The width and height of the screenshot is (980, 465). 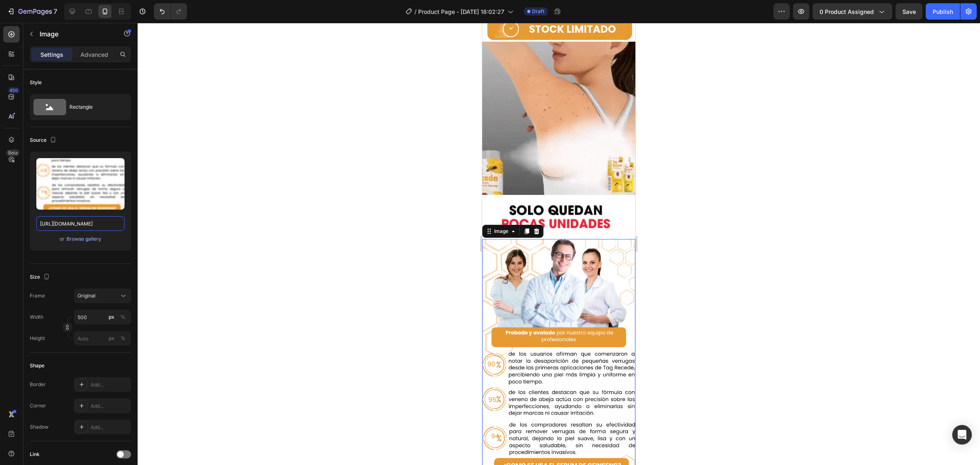 What do you see at coordinates (55, 12) in the screenshot?
I see `p: 7` at bounding box center [55, 12].